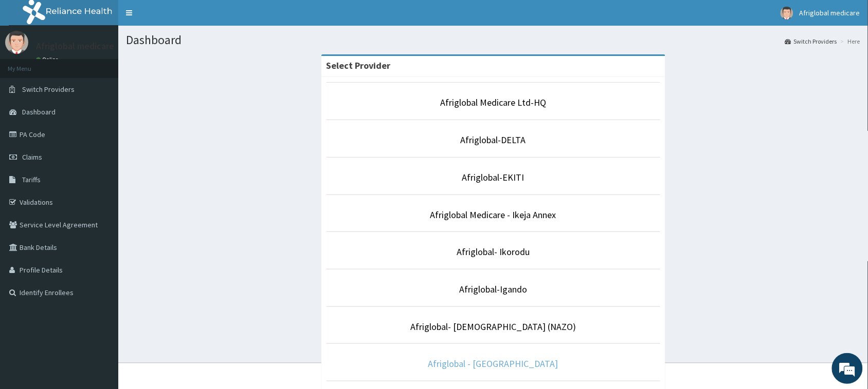  I want to click on span: Afriglobal medicare, so click(830, 13).